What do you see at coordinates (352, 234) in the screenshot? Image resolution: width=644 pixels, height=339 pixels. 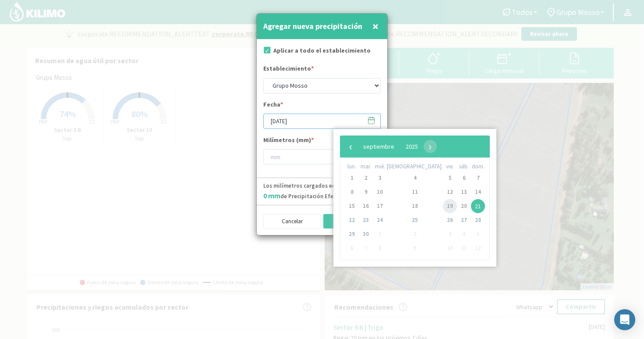 I see `span: 29` at bounding box center [352, 234].